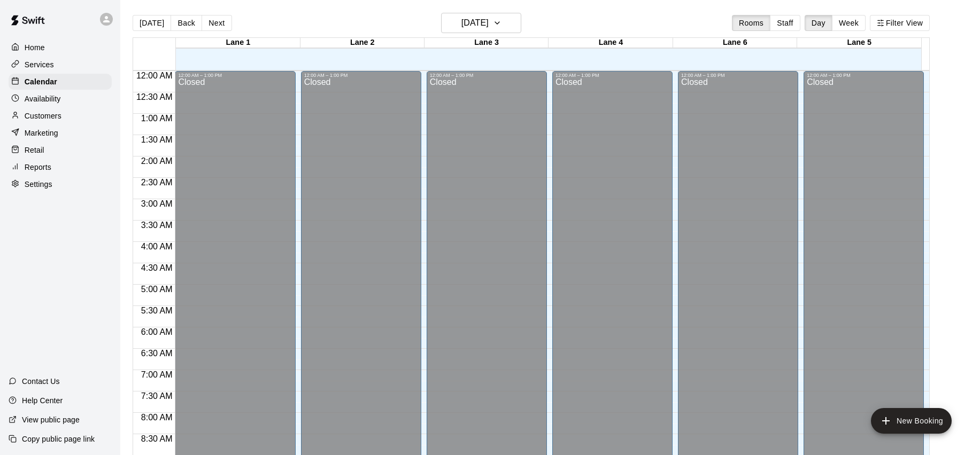 The height and width of the screenshot is (455, 980). Describe the element at coordinates (60, 133) in the screenshot. I see `div: Marketing` at that location.